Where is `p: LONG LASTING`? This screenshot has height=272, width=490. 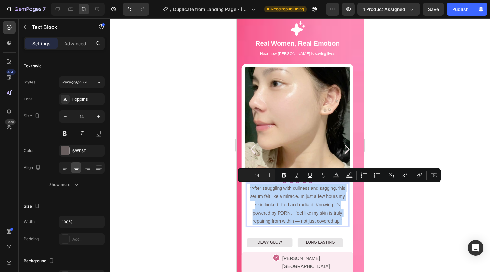
p: LONG LASTING is located at coordinates (84, 224).